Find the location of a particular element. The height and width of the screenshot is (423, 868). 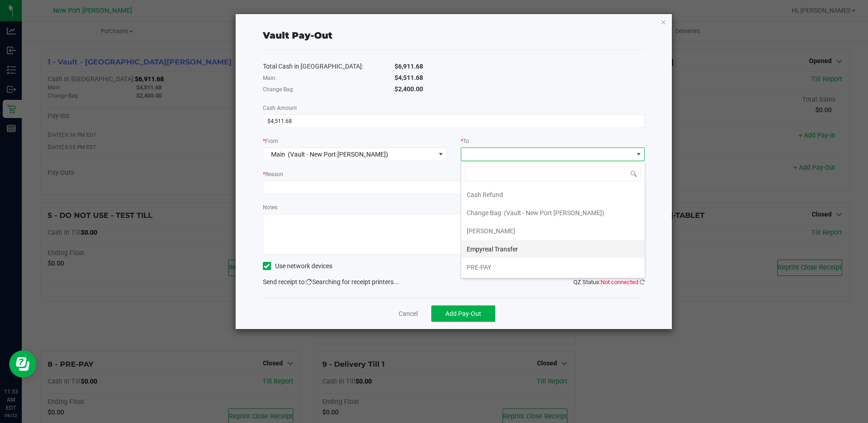

button: Add Pay-Out is located at coordinates (463, 314).